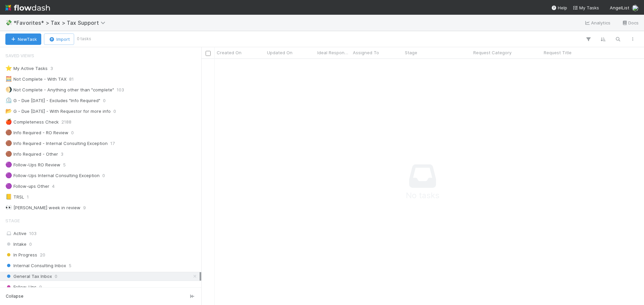 This screenshot has width=644, height=305. I want to click on span: 2188, so click(66, 122).